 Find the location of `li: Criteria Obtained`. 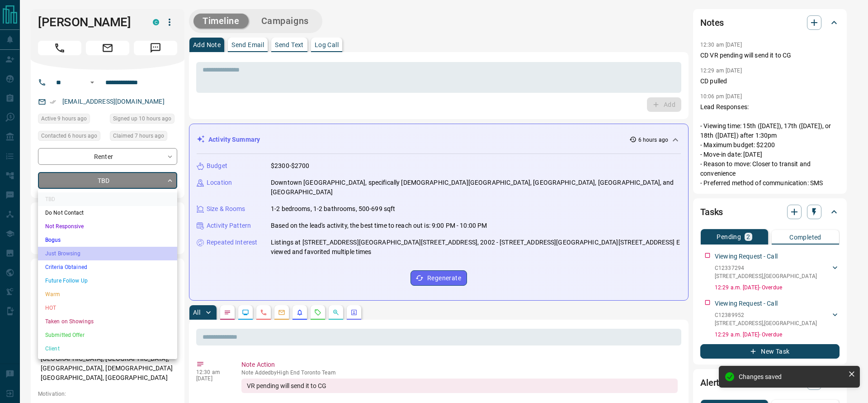

li: Criteria Obtained is located at coordinates (107, 267).